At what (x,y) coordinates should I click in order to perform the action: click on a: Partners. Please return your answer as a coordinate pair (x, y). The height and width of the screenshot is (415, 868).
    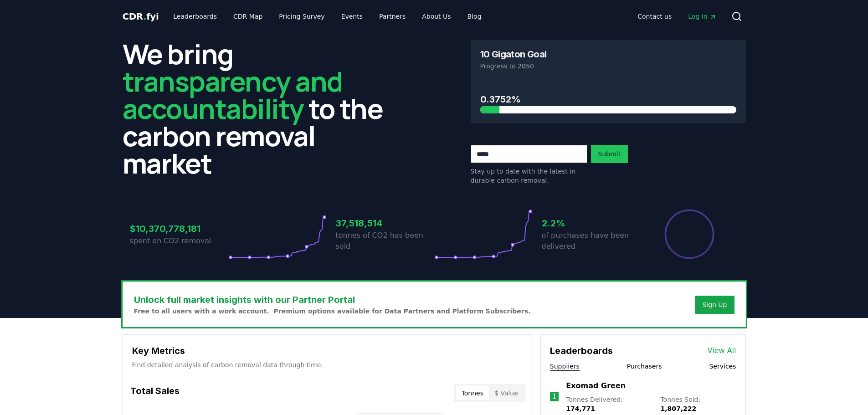
    Looking at the image, I should click on (392, 17).